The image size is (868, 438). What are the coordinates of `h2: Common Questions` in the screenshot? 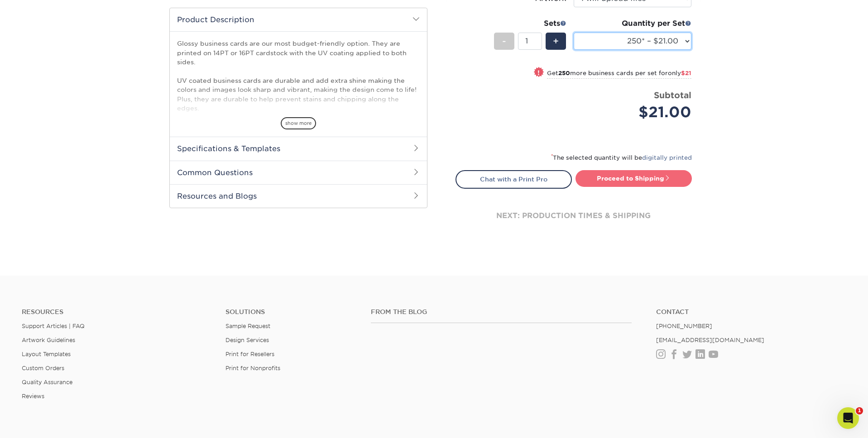 It's located at (298, 172).